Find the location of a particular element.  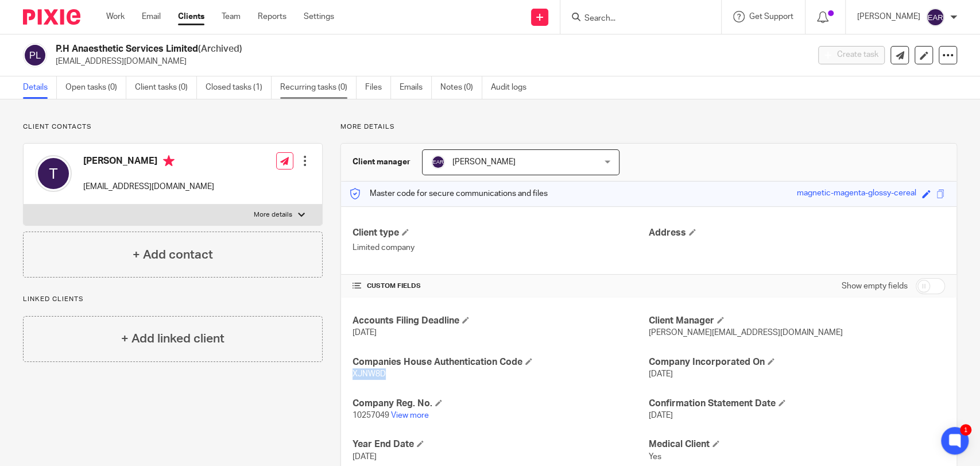

h4: Company Reg. No. is located at coordinates (501, 403).